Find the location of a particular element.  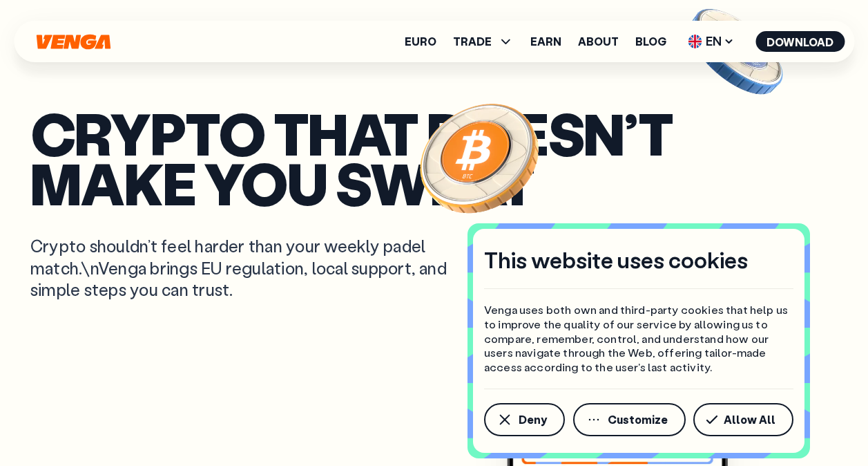

p: Crypto that doesn’t make you sweat is located at coordinates (434, 158).